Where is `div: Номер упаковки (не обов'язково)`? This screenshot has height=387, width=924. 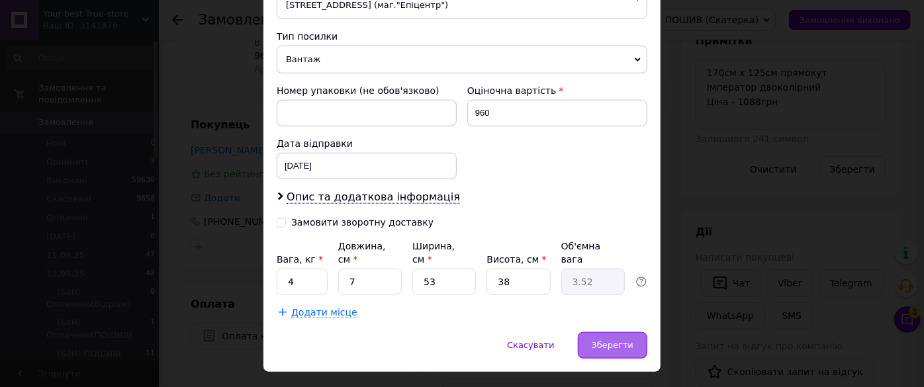 div: Номер упаковки (не обов'язково) is located at coordinates (367, 91).